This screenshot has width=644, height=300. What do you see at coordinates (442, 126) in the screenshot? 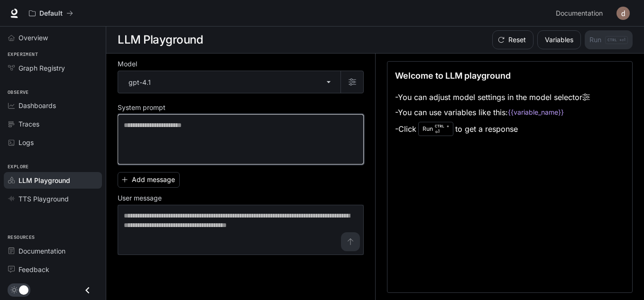
I see `p: CTRL +` at bounding box center [442, 126].